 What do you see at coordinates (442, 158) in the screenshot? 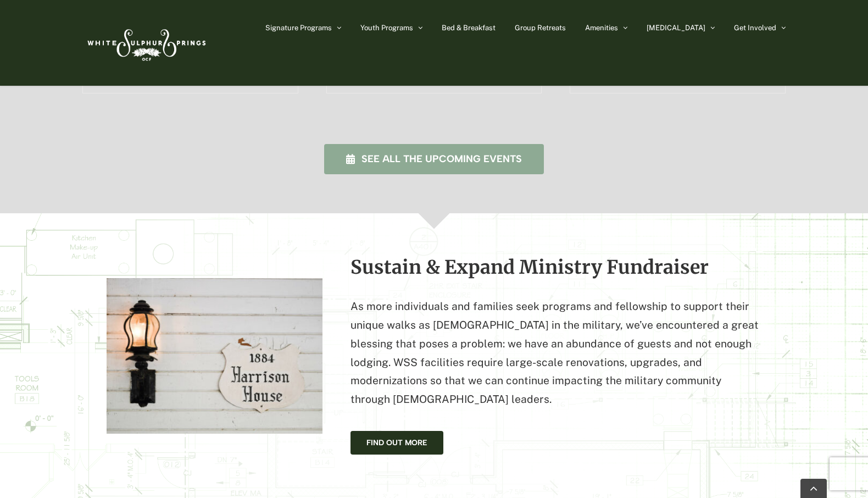
I see `span: See all the upcoming events` at bounding box center [442, 158].